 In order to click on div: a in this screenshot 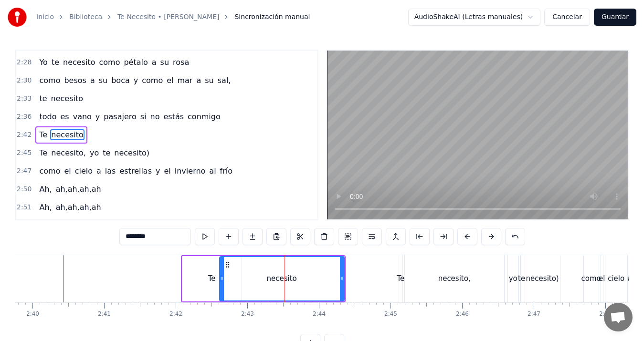, I will do `click(630, 278)`.